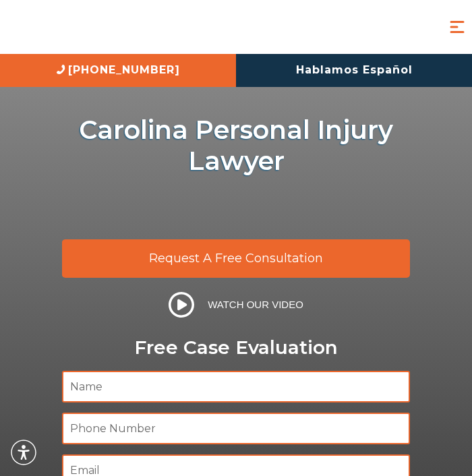 This screenshot has height=476, width=472. I want to click on span: Request a Free Consultation, so click(236, 258).